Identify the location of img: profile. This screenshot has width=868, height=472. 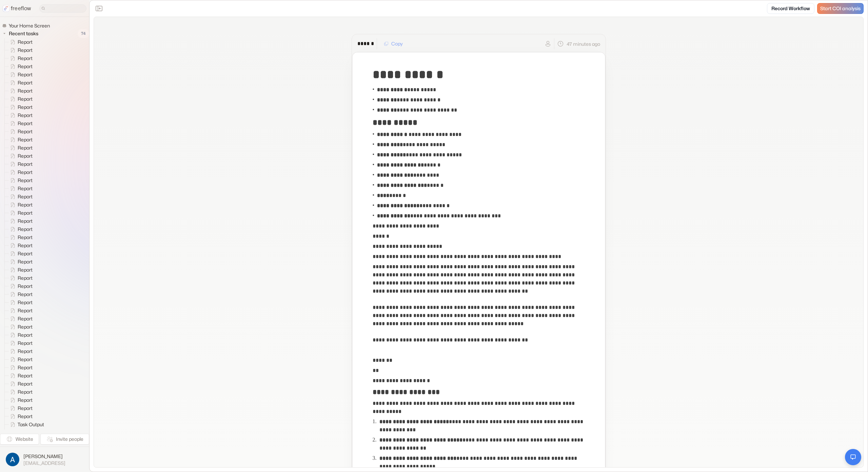
(13, 460).